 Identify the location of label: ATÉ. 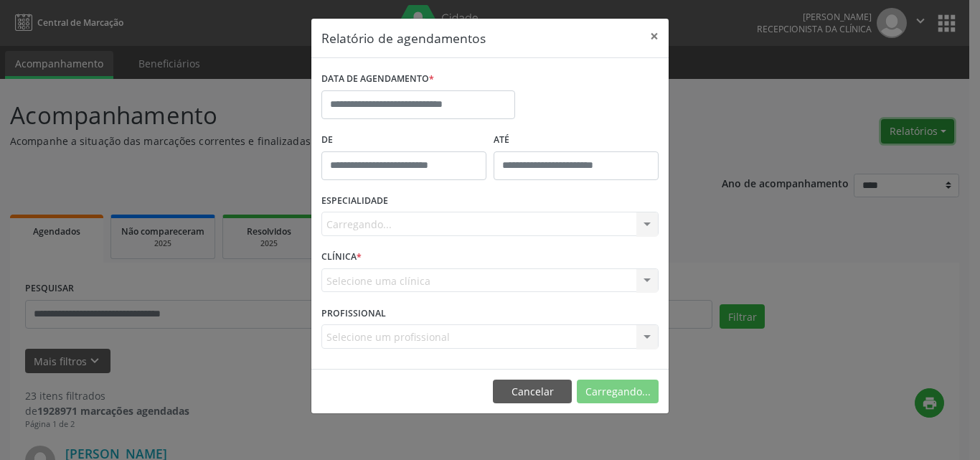
(576, 140).